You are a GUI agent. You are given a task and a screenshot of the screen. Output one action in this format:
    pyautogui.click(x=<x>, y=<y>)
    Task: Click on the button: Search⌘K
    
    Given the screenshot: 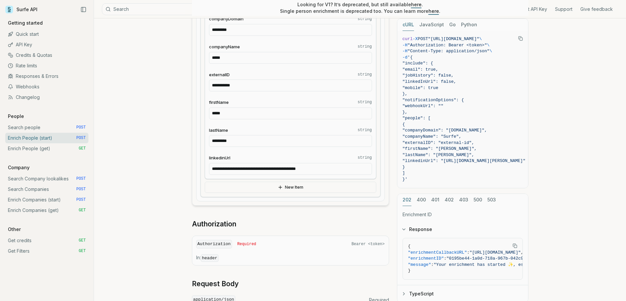 What is the action you would take?
    pyautogui.click(x=184, y=9)
    